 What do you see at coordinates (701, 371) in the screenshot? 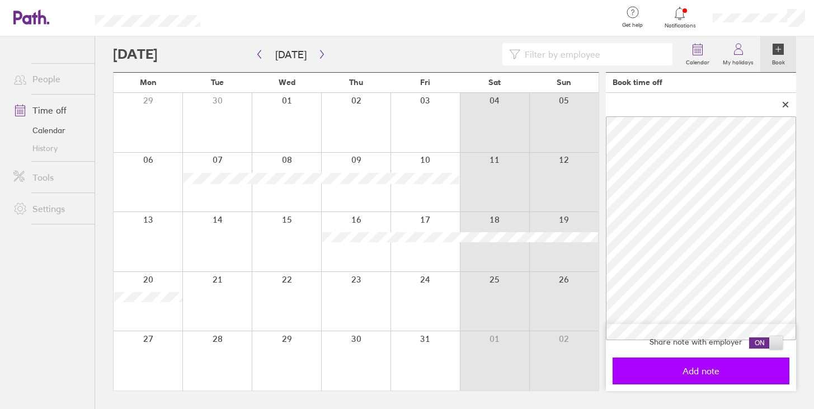
I see `button: Add note` at bounding box center [701, 371].